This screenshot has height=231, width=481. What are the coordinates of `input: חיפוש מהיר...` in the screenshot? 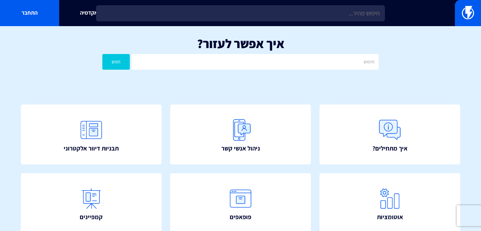 It's located at (240, 13).